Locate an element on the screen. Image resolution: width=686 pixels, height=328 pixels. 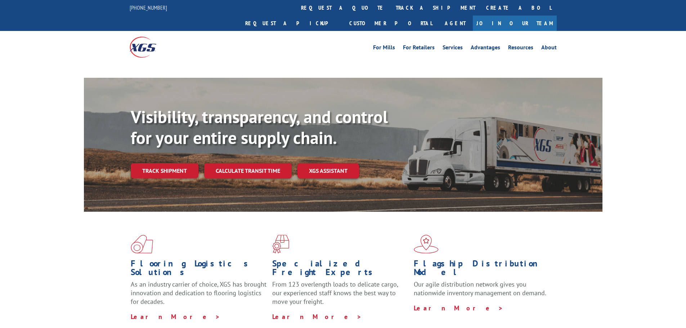
img: xgs-icon-flagship-distribution-model-red is located at coordinates (426, 244).